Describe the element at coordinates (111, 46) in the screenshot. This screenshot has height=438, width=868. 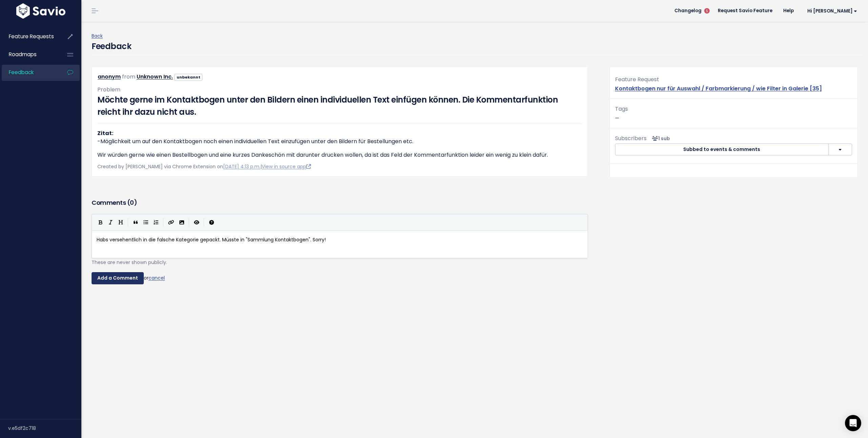
I see `h4: Feedback` at that location.